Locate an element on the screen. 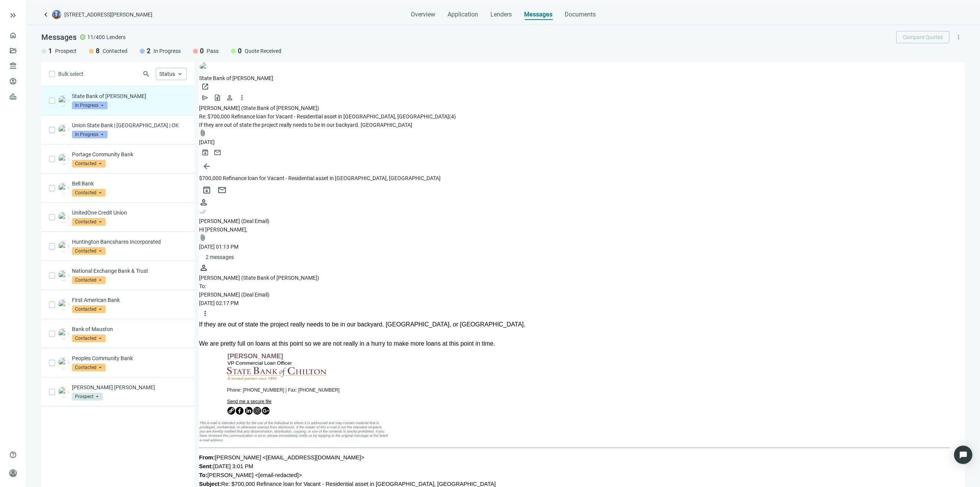 Image resolution: width=980 pixels, height=487 pixels. div: To: is located at coordinates (582, 291).